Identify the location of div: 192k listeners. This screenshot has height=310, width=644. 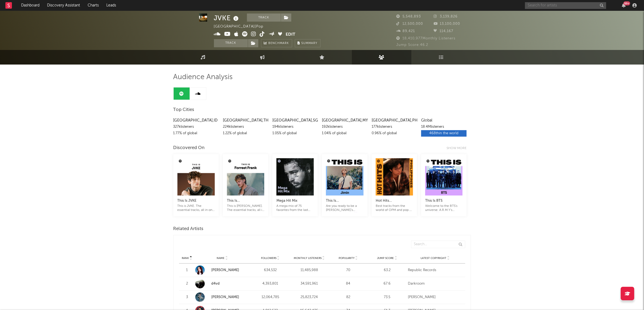
(345, 127).